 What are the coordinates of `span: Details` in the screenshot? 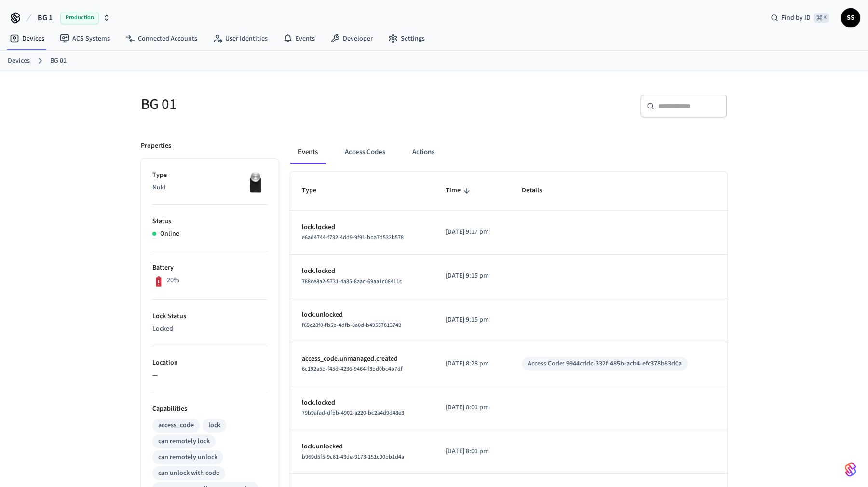 It's located at (538, 190).